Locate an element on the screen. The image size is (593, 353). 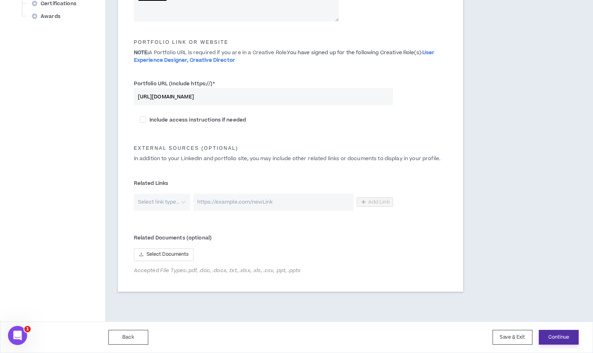
button: Continue is located at coordinates (559, 337).